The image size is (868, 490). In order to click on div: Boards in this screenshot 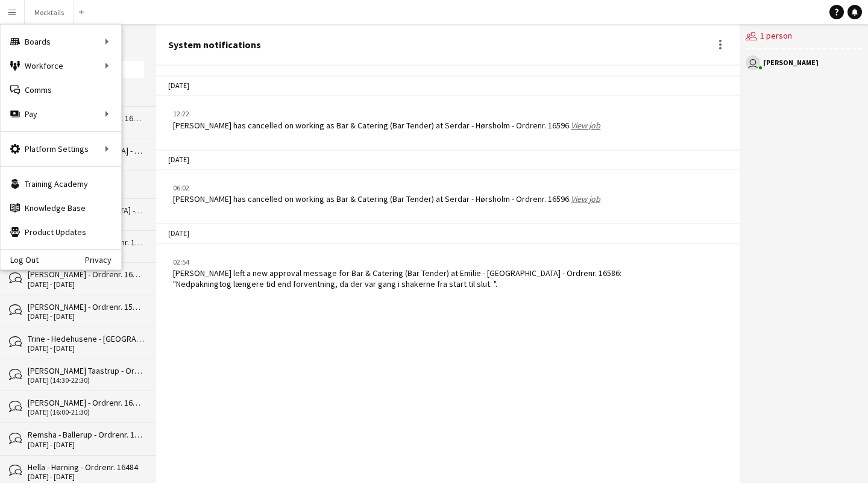, I will do `click(61, 42)`.